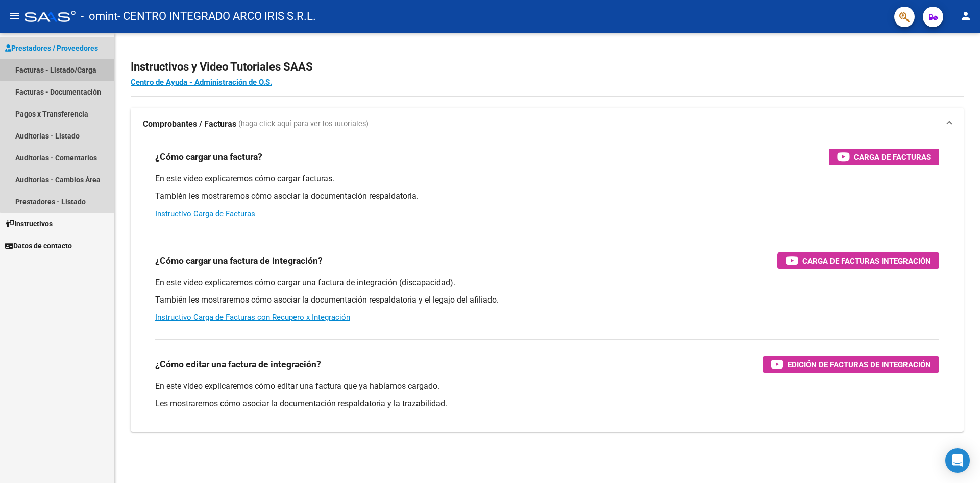 Image resolution: width=980 pixels, height=483 pixels. Describe the element at coordinates (547, 179) in the screenshot. I see `p: En este video explicaremos cómo cargar facturas.` at that location.